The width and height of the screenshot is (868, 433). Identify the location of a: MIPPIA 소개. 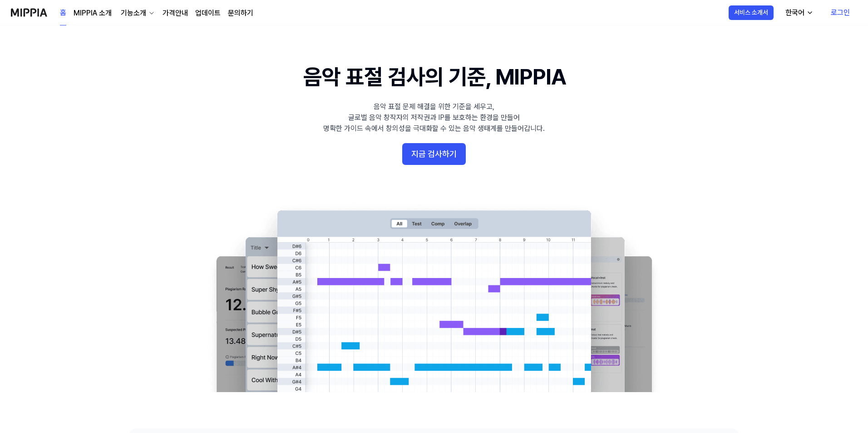
(93, 13).